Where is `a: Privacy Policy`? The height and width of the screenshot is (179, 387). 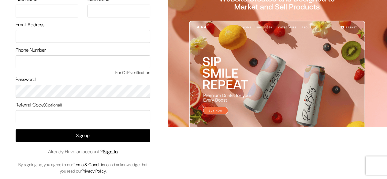
a: Privacy Policy is located at coordinates (94, 171).